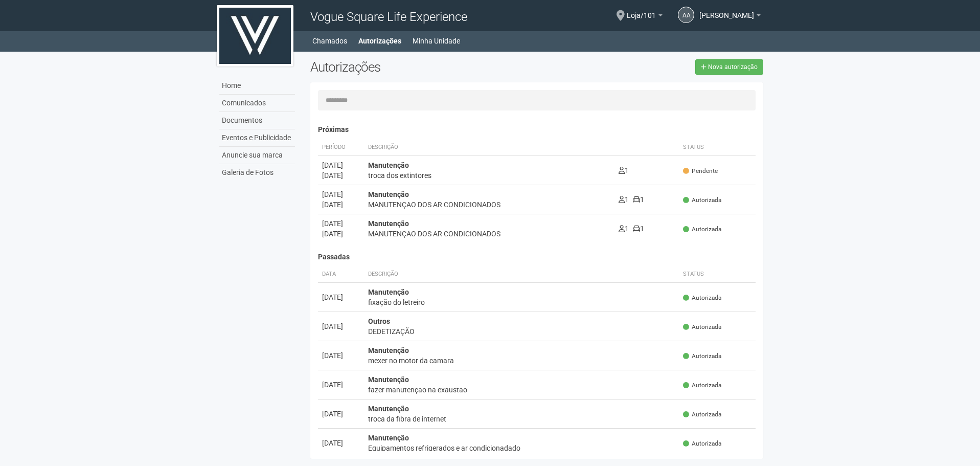 This screenshot has height=466, width=980. What do you see at coordinates (257, 86) in the screenshot?
I see `a: Home` at bounding box center [257, 86].